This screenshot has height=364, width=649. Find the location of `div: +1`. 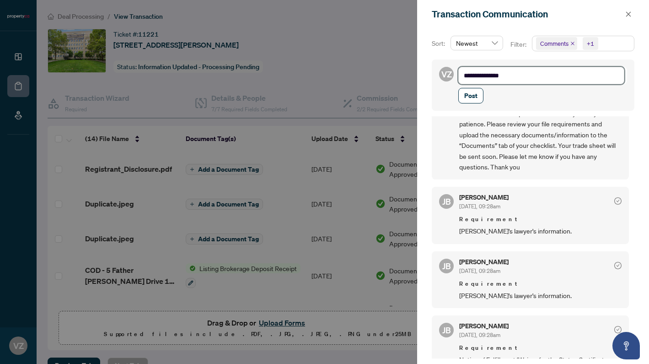

div: +1 is located at coordinates (591, 43).